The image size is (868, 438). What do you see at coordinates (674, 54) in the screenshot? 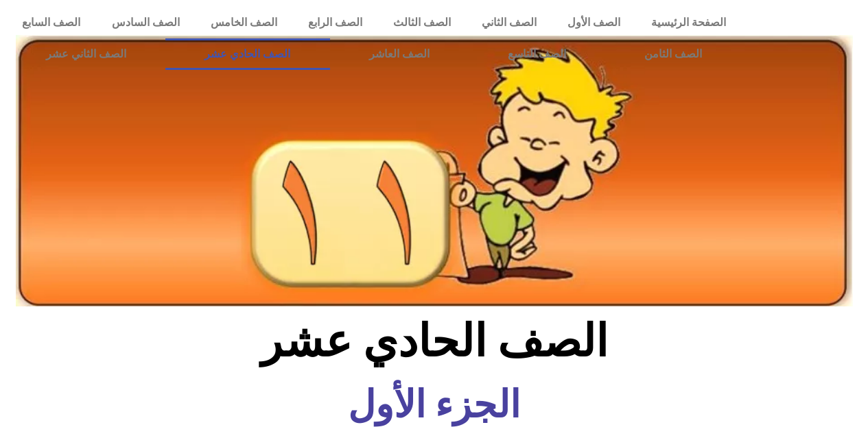
I see `a: الصف الثامن` at bounding box center [674, 54].